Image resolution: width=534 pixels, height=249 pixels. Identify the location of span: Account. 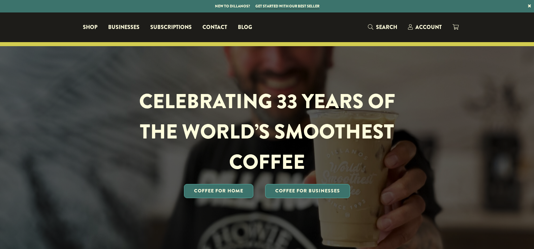
(428, 27).